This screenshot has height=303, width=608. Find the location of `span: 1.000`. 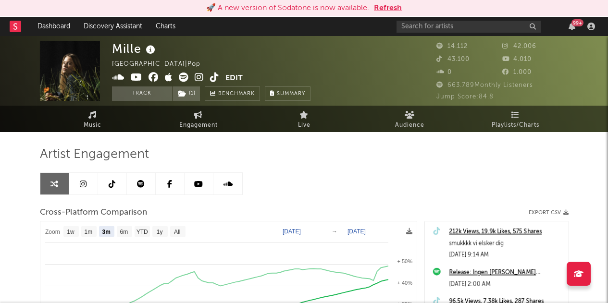

span: 1.000 is located at coordinates (516, 72).